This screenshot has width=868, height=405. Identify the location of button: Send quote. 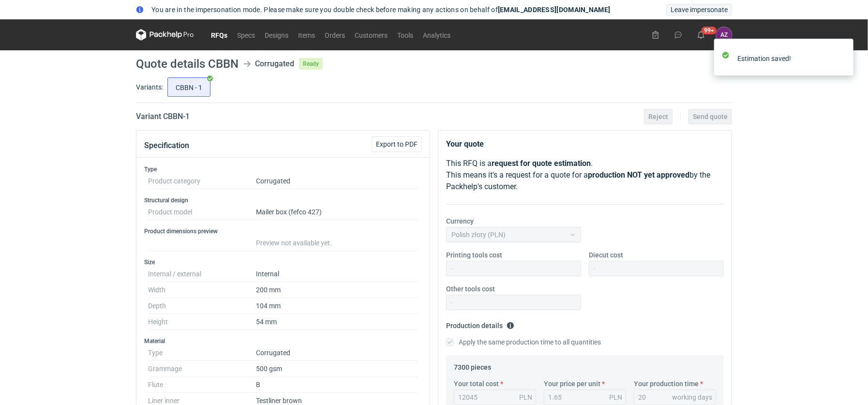
(710, 116).